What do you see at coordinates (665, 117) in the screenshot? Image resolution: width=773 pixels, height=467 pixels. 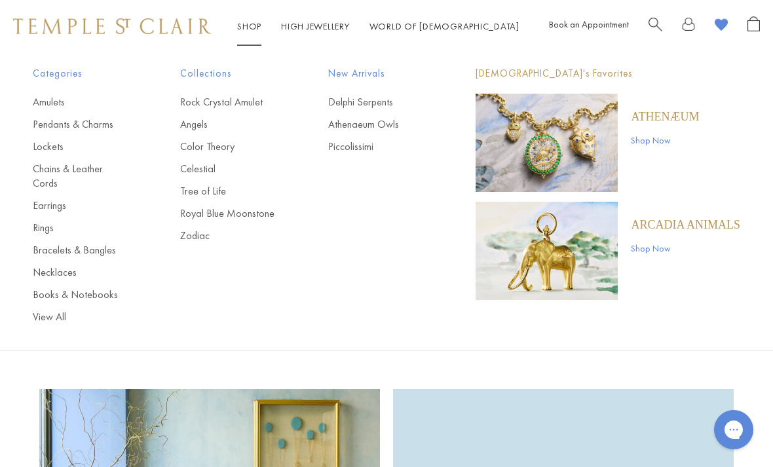 I see `p: Athenæum` at bounding box center [665, 117].